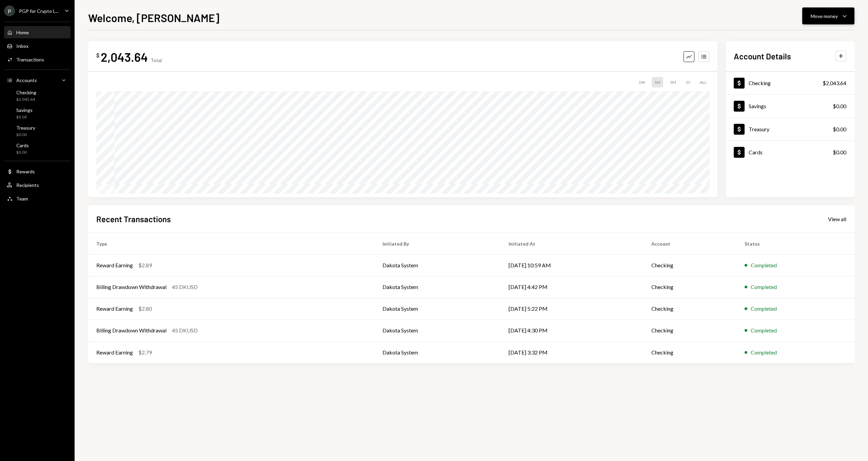 This screenshot has height=461, width=868. Describe the element at coordinates (37, 171) in the screenshot. I see `a: Rewards` at that location.